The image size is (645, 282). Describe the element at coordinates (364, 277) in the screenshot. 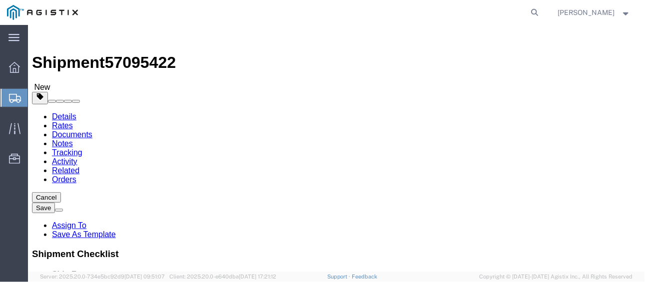

I see `a: Feedback` at that location.